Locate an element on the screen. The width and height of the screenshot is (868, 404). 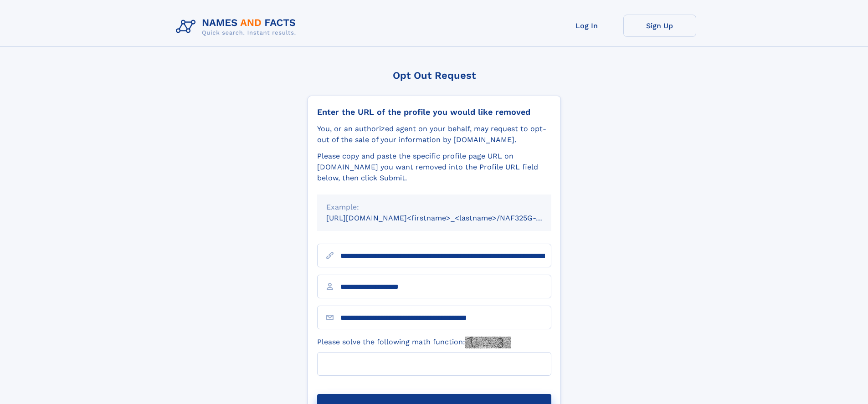
div: You, or an authorized agent on your behalf, may request to opt-out of the sale of your informatio... is located at coordinates (434, 134).